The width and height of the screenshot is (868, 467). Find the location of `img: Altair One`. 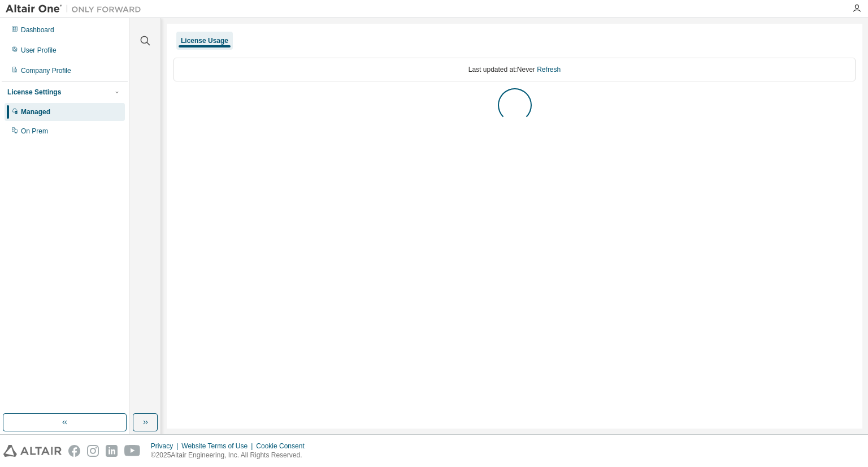

img: Altair One is located at coordinates (77, 9).